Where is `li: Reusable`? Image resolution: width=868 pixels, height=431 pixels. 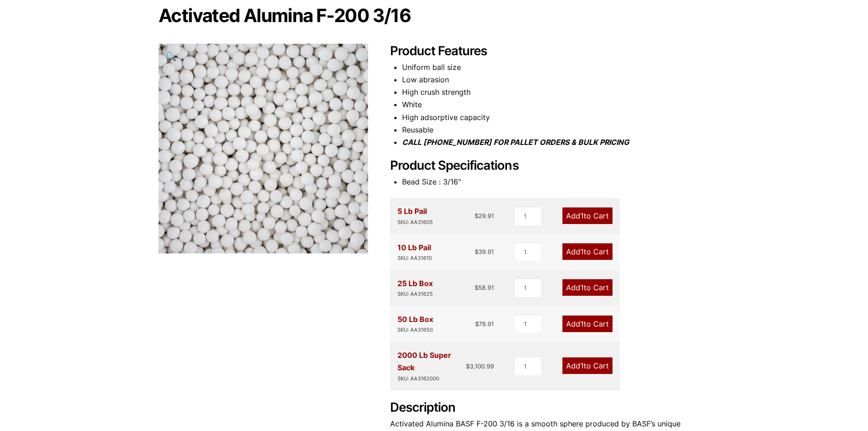 li: Reusable is located at coordinates (556, 129).